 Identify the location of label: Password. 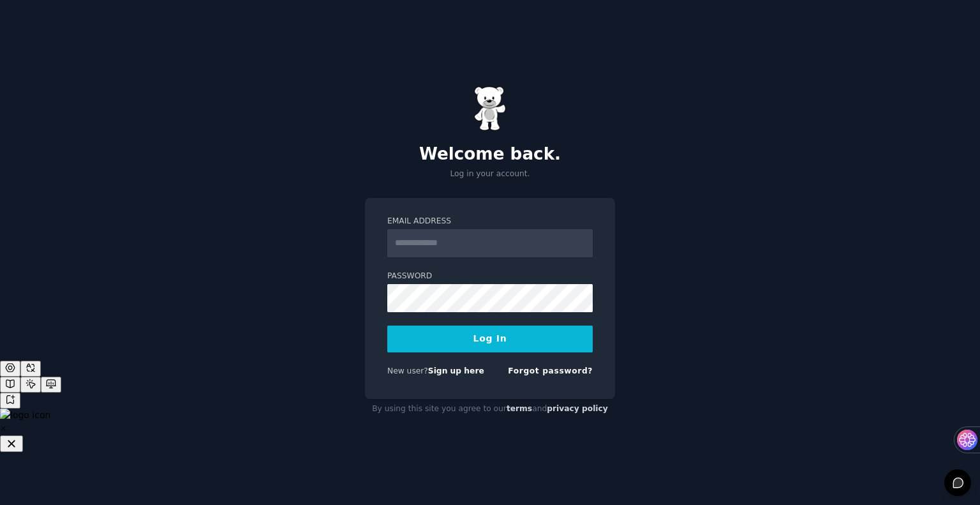
(490, 276).